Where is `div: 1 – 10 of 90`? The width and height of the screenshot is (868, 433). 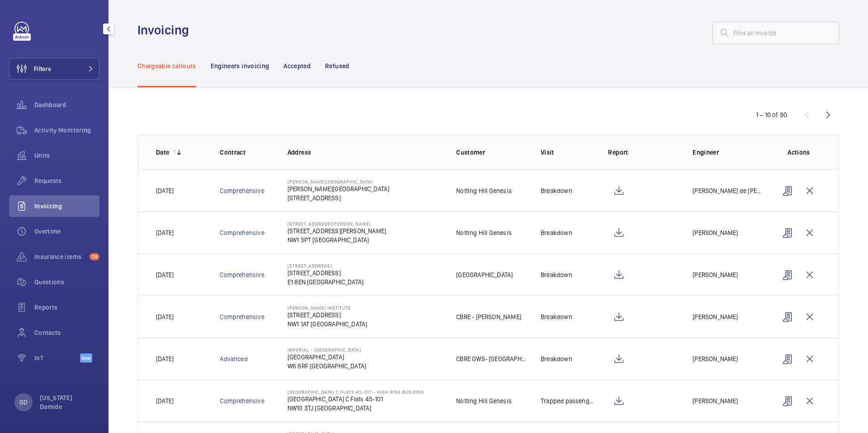 div: 1 – 10 of 90 is located at coordinates (772, 115).